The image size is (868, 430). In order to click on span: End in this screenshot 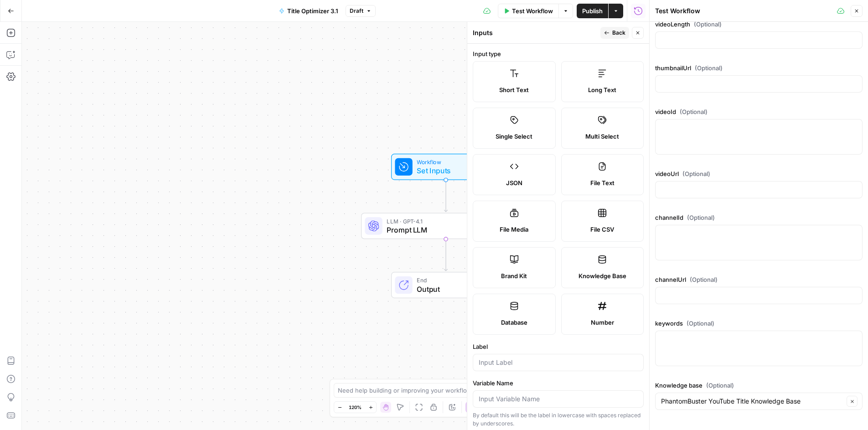, I will do `click(454, 280)`.